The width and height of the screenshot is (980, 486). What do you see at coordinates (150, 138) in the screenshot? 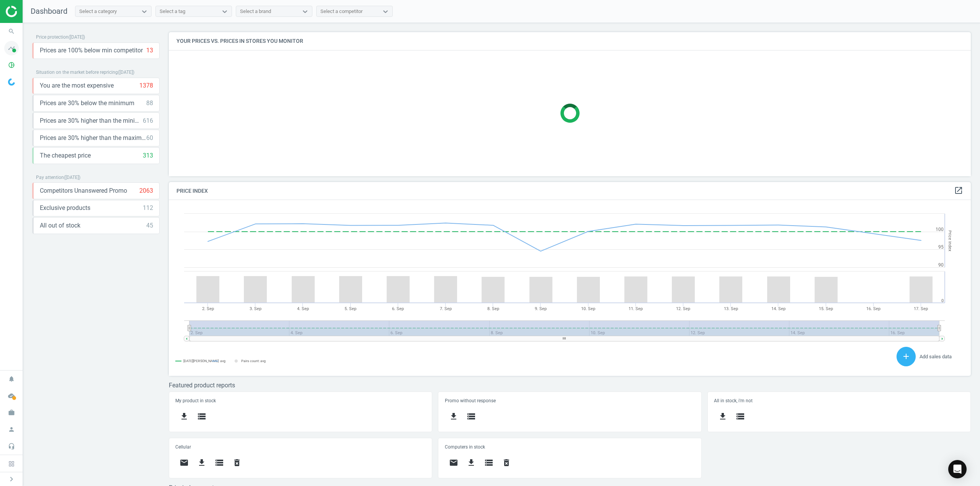
I see `div: 60` at bounding box center [150, 138].